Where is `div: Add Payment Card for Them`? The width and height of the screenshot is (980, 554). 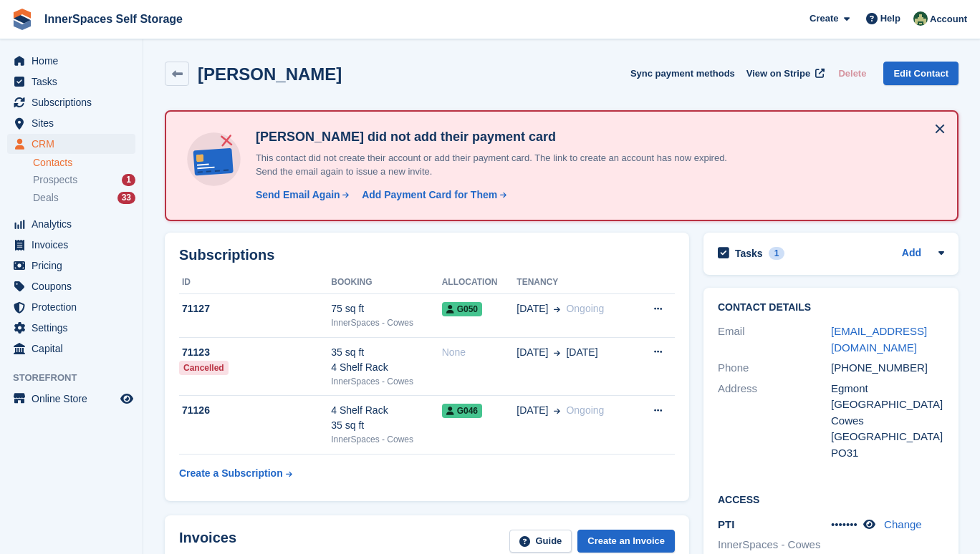 div: Add Payment Card for Them is located at coordinates (429, 195).